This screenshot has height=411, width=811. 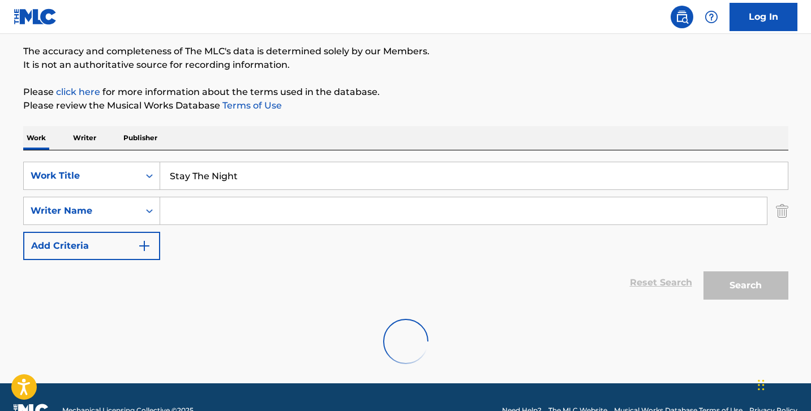 What do you see at coordinates (782, 211) in the screenshot?
I see `img: Delete Criterion` at bounding box center [782, 211].